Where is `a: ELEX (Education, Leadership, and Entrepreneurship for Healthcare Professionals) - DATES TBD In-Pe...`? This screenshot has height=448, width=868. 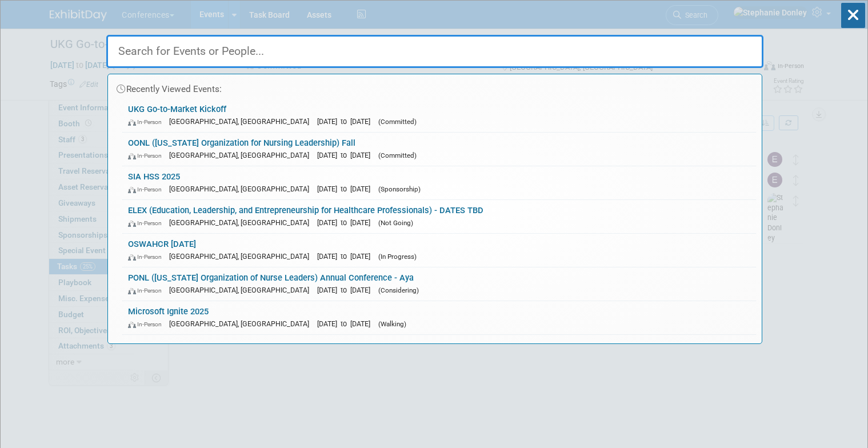
a: ELEX (Education, Leadership, and Entrepreneurship for Healthcare Professionals) - DATES TBD In-Pe... is located at coordinates (439, 217).